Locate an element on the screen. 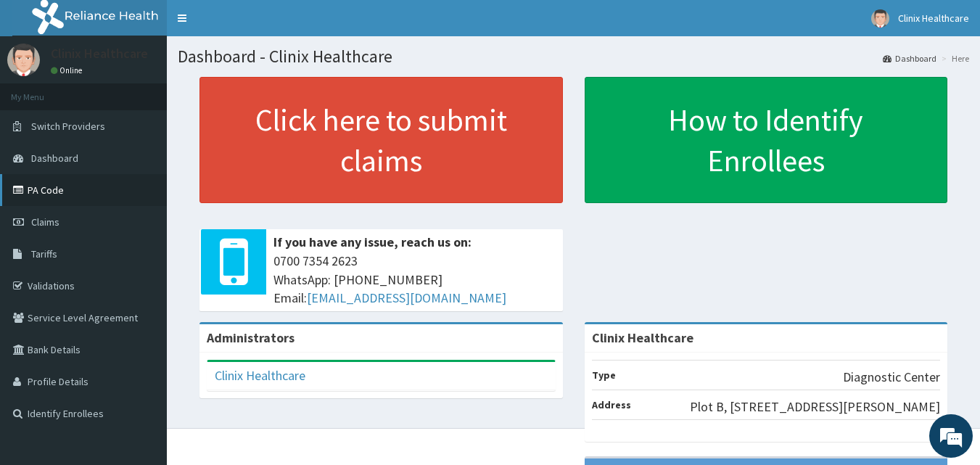 Image resolution: width=980 pixels, height=465 pixels. h1: Dashboard - Clinix Healthcare is located at coordinates (573, 57).